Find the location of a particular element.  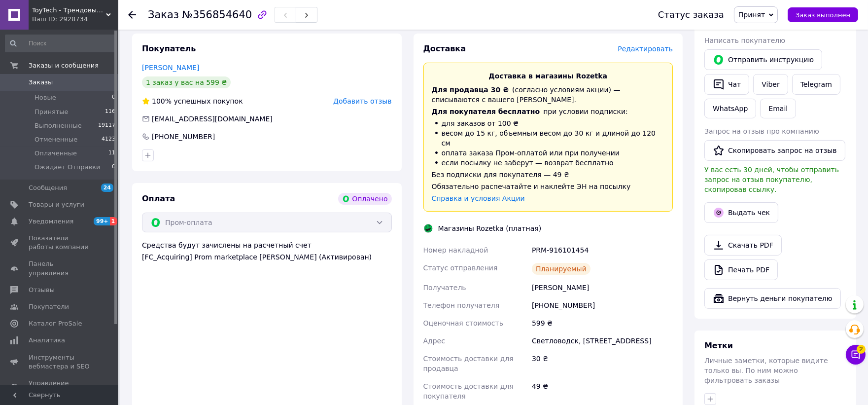

div: при условии подписки: is located at coordinates (548, 111).